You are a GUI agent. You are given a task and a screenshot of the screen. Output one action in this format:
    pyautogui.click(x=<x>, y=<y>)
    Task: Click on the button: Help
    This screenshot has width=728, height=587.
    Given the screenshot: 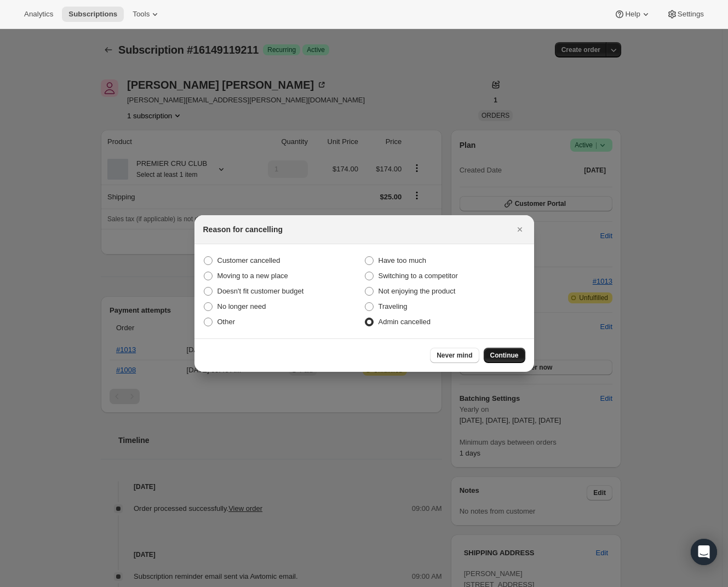 What is the action you would take?
    pyautogui.click(x=632, y=14)
    